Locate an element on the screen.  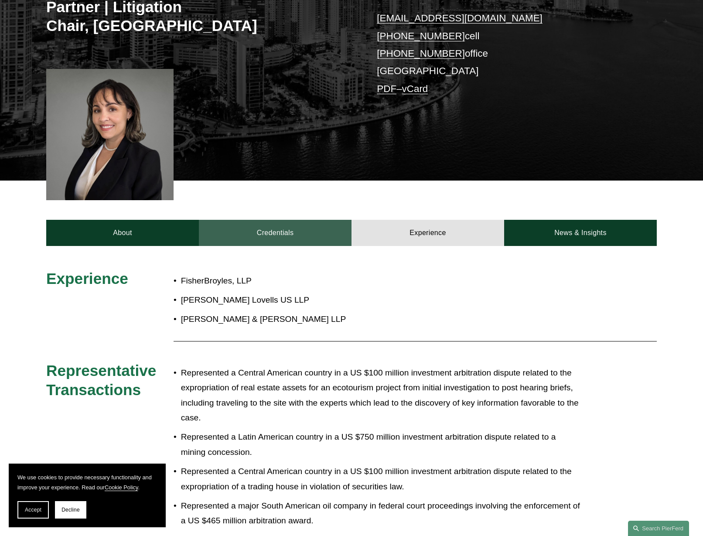
a: Credentials is located at coordinates (275, 233).